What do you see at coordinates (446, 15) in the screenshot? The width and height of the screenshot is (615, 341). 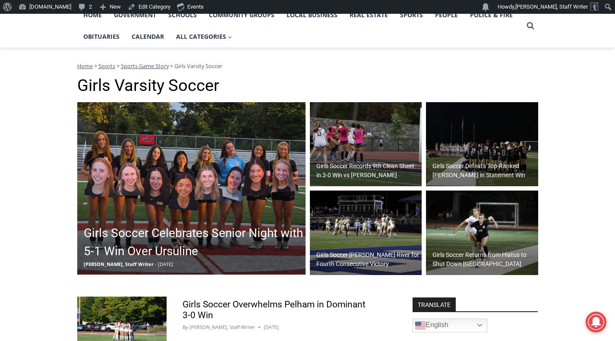 I see `a: People` at bounding box center [446, 15].